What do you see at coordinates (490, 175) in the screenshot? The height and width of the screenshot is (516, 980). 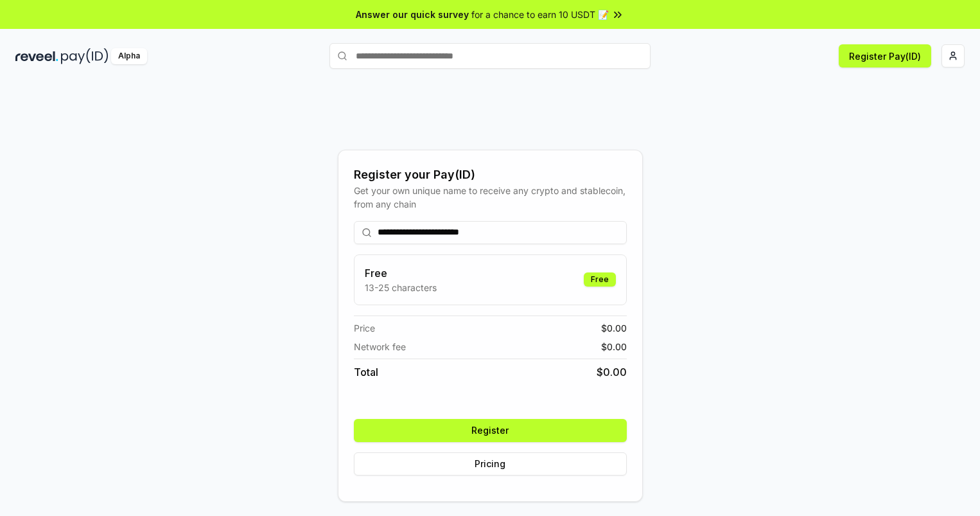 I see `div: Register your Pay(ID)` at bounding box center [490, 175].